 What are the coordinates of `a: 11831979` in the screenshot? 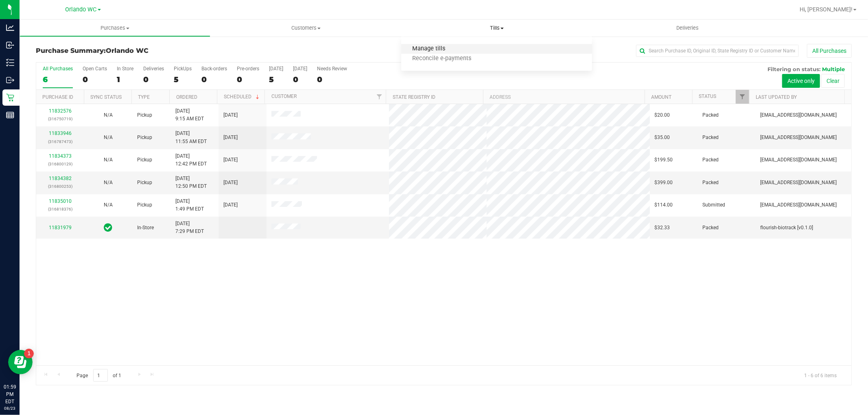 It's located at (60, 228).